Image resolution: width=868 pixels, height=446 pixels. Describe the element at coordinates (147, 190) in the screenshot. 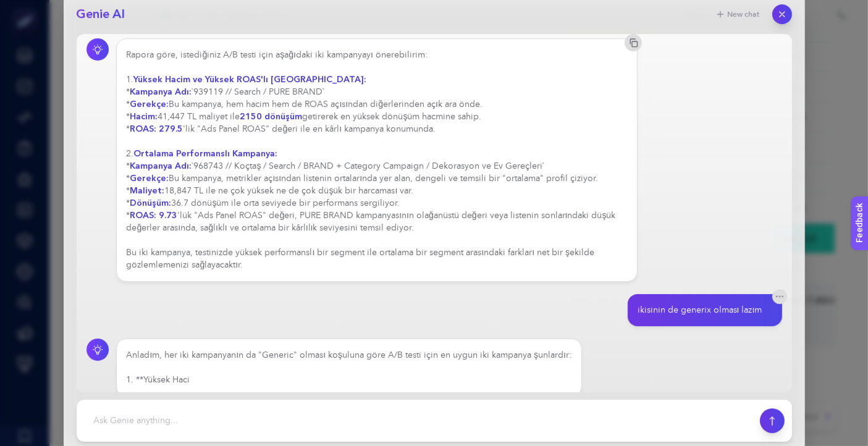

I see `strong: Maliyet:` at that location.